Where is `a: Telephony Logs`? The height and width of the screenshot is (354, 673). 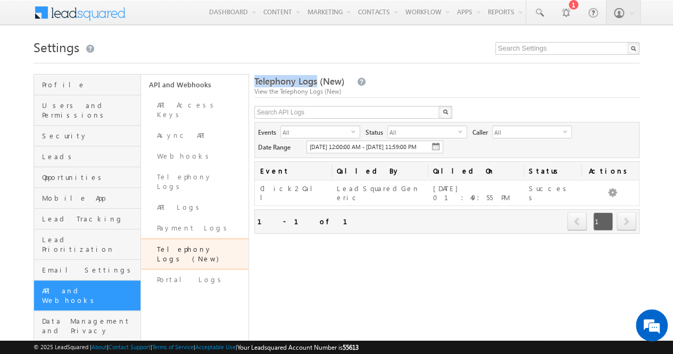
a: Telephony Logs is located at coordinates (194, 181).